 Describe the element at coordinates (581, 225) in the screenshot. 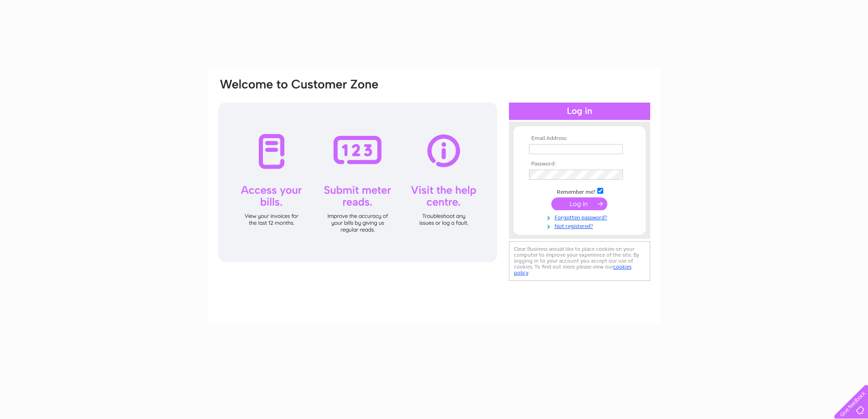

I see `a: Not registered?` at that location.